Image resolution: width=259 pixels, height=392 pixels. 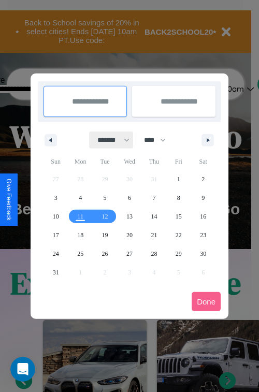 What do you see at coordinates (129, 217) in the screenshot?
I see `button: 13` at bounding box center [129, 217].